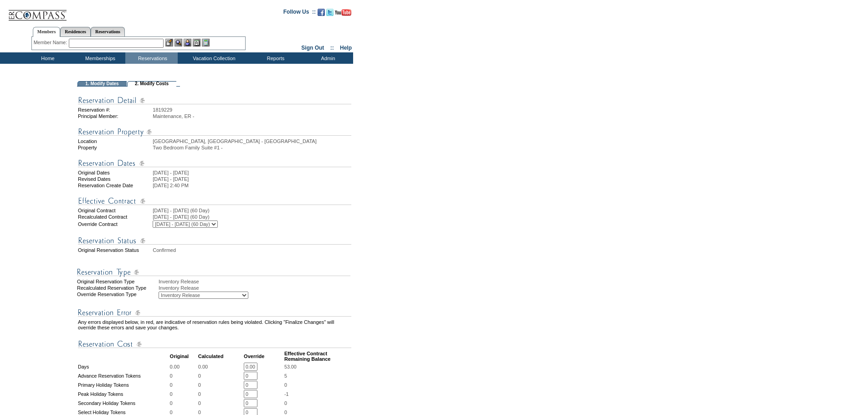  Describe the element at coordinates (205, 42) in the screenshot. I see `img: b_calculator.gif` at that location.